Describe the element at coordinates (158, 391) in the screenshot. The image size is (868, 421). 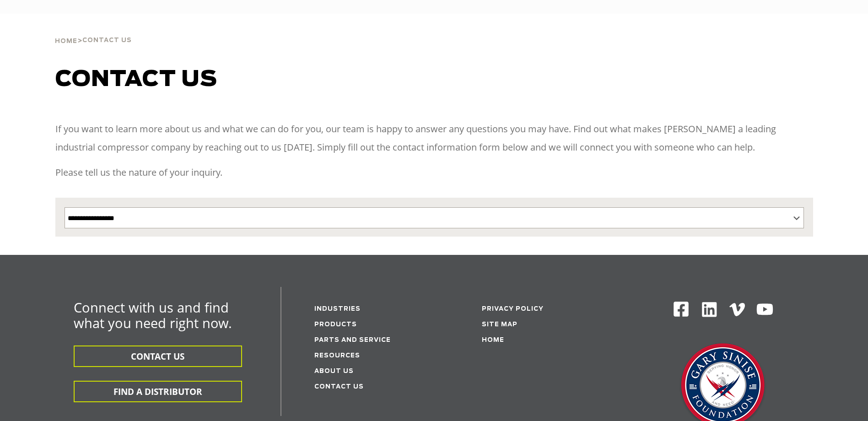
I see `button: FIND A DISTRIBUTOR` at that location.